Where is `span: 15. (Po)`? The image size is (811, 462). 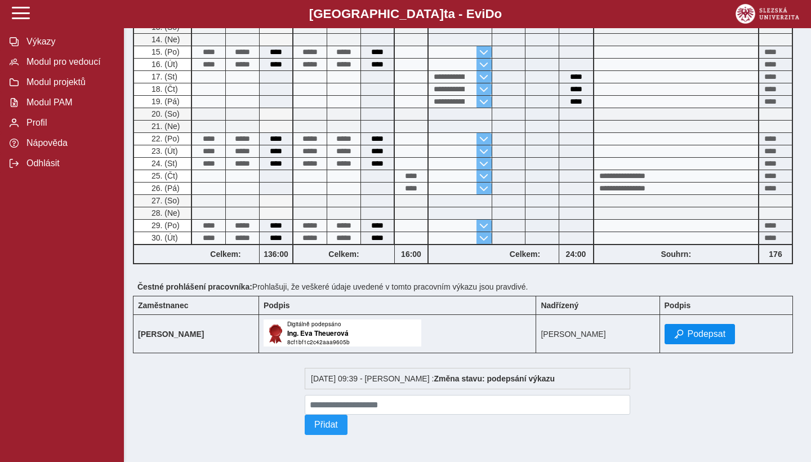
span: 15. (Po) is located at coordinates (164, 52).